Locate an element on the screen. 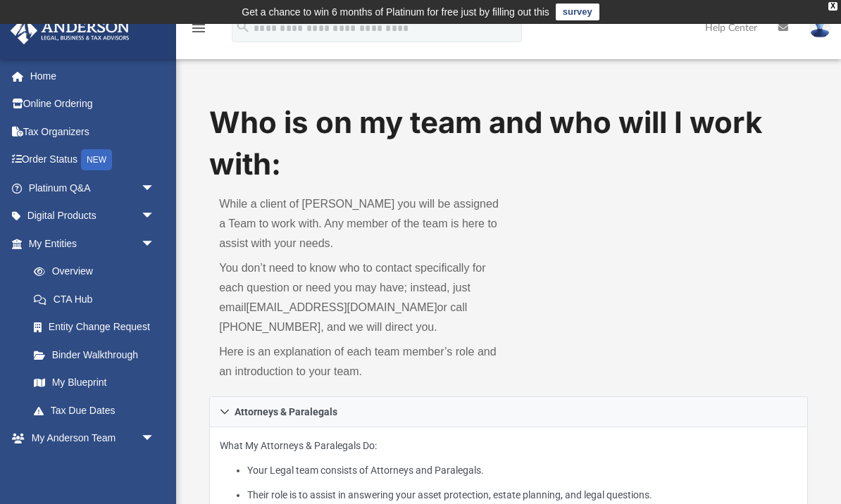 The image size is (841, 504). a: Order StatusNEW is located at coordinates (93, 160).